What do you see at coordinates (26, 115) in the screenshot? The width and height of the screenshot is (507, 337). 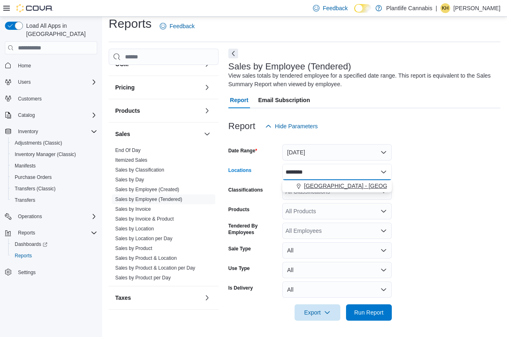 I see `button: Catalog` at bounding box center [26, 115].